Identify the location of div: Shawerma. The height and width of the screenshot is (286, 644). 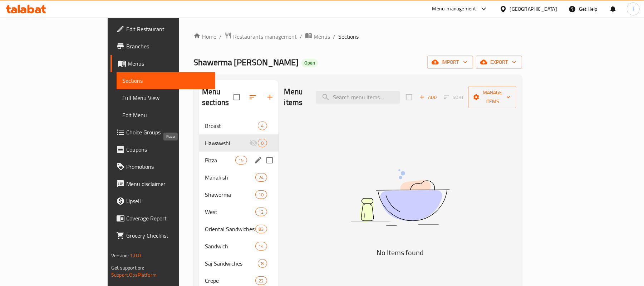
(230, 195).